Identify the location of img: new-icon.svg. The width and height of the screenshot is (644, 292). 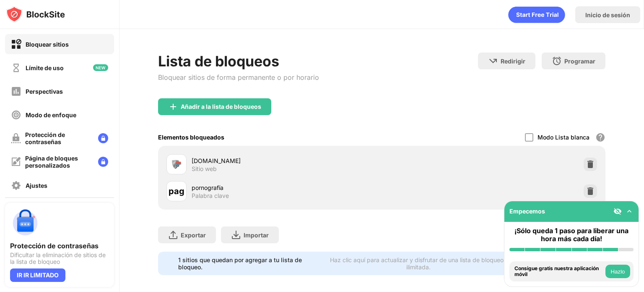
(101, 68).